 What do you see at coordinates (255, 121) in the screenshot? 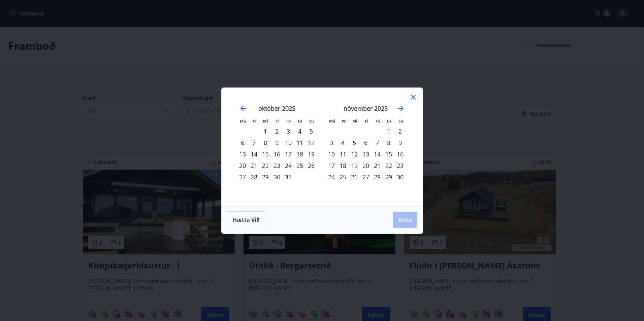
I see `small: Þr` at bounding box center [255, 121].